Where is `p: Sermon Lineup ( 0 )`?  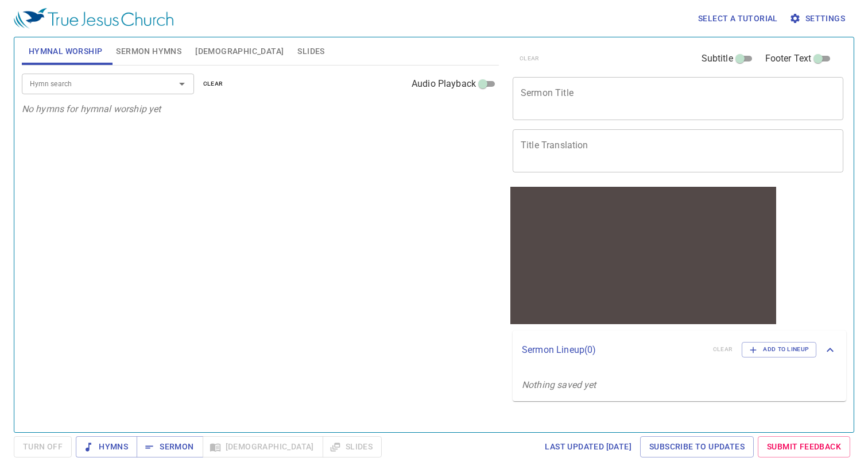 p: Sermon Lineup ( 0 ) is located at coordinates (612, 350).